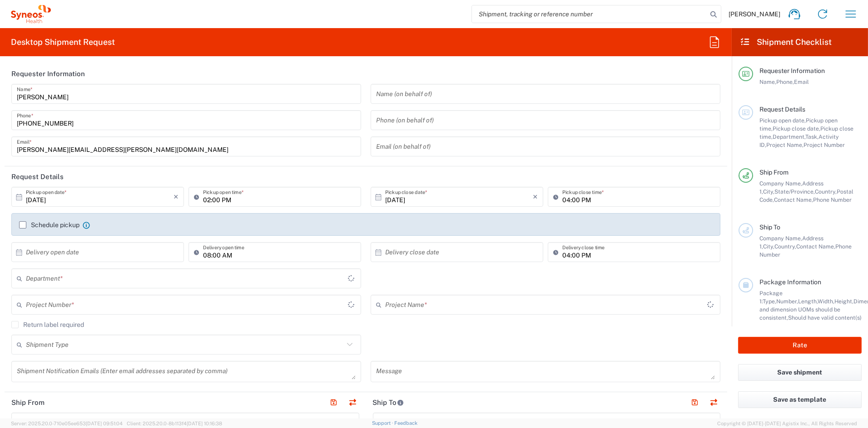 This screenshot has width=868, height=428. I want to click on span: Email, so click(801, 81).